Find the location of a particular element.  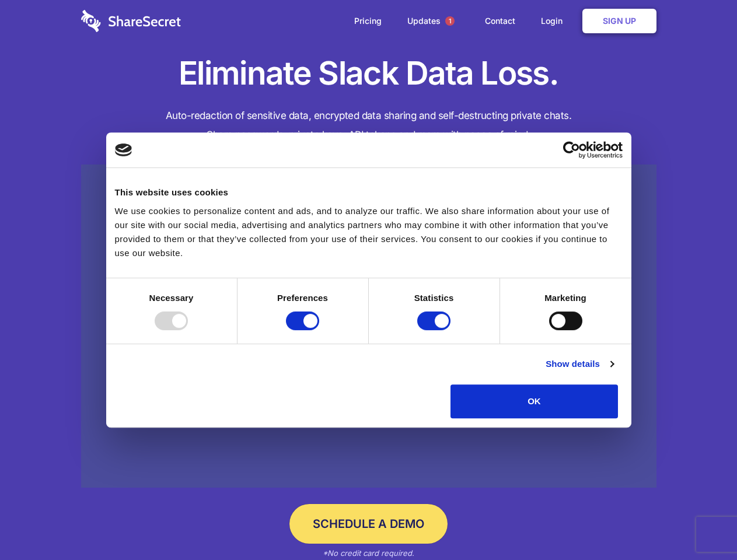

div: This website uses cookies is located at coordinates (369, 192).